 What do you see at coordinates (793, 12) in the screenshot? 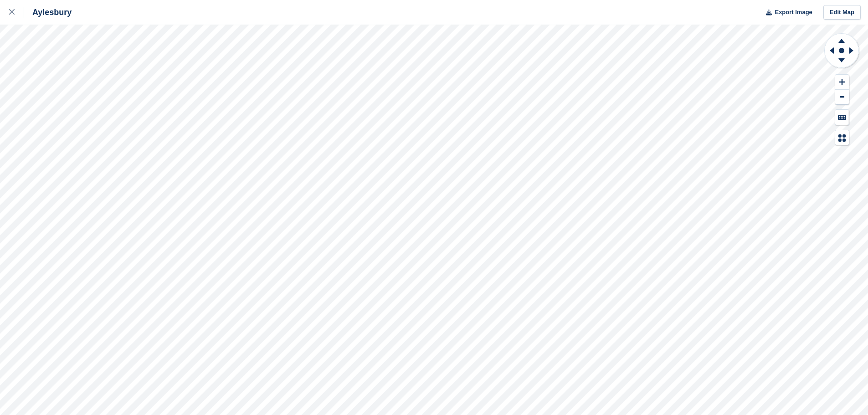
I see `span: Export Image` at bounding box center [793, 12].